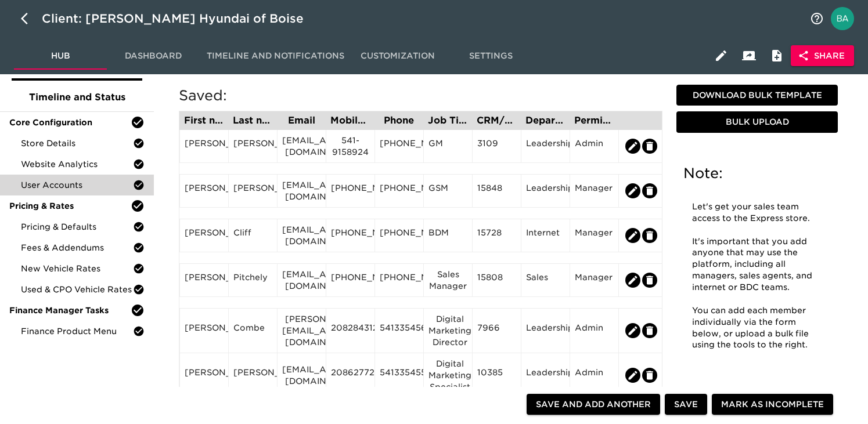 This screenshot has height=424, width=868. Describe the element at coordinates (154, 56) in the screenshot. I see `span: Dashboard` at that location.